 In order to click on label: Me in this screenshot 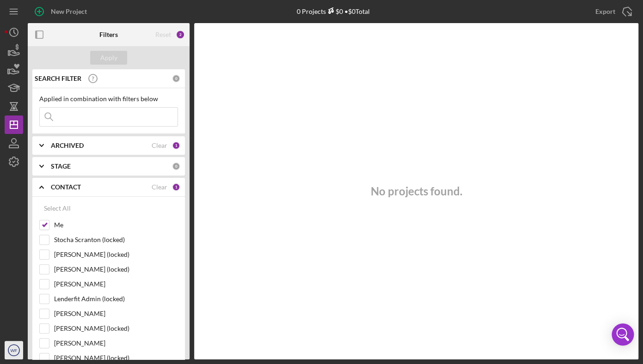, I will do `click(116, 225)`.